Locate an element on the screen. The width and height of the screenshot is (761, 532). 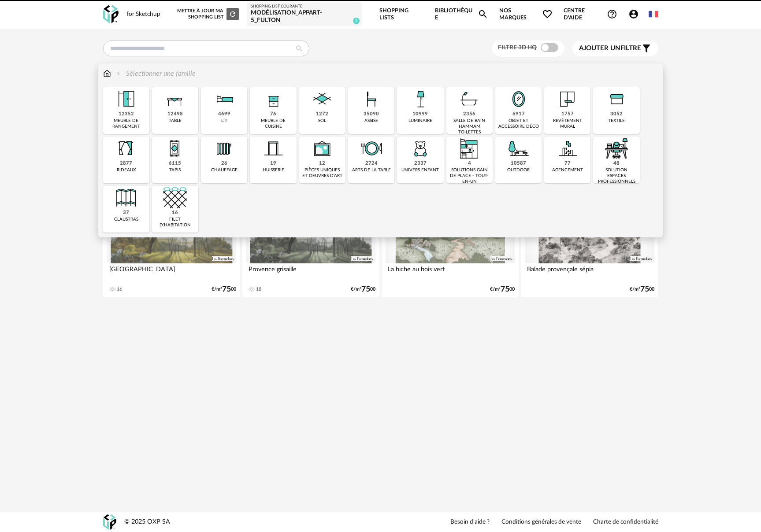
img: UniversEnfant.png is located at coordinates (421, 148).